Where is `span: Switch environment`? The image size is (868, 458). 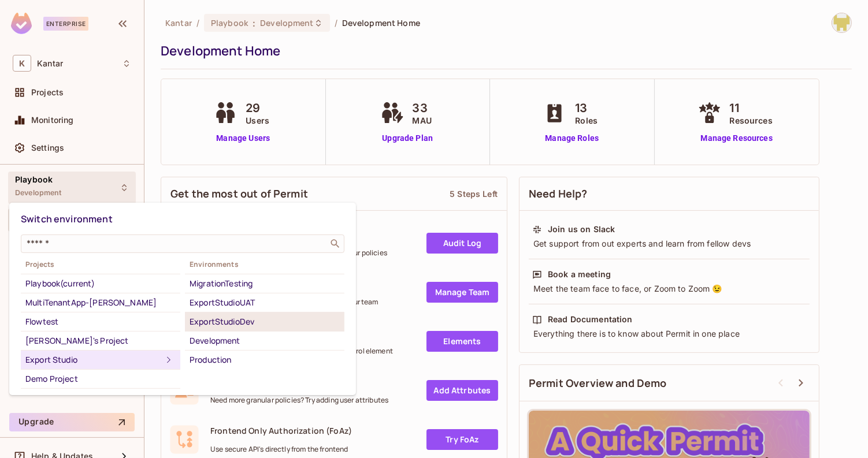 span: Switch environment is located at coordinates (67, 219).